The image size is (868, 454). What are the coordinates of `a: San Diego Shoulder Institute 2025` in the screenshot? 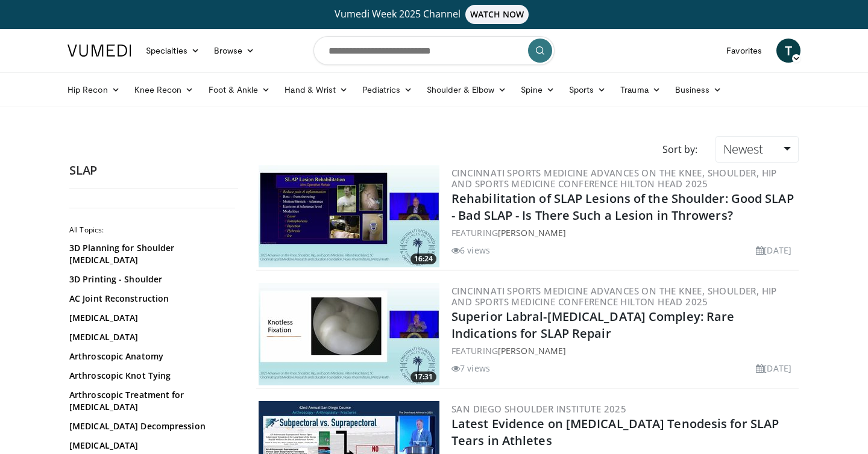 It's located at (538, 409).